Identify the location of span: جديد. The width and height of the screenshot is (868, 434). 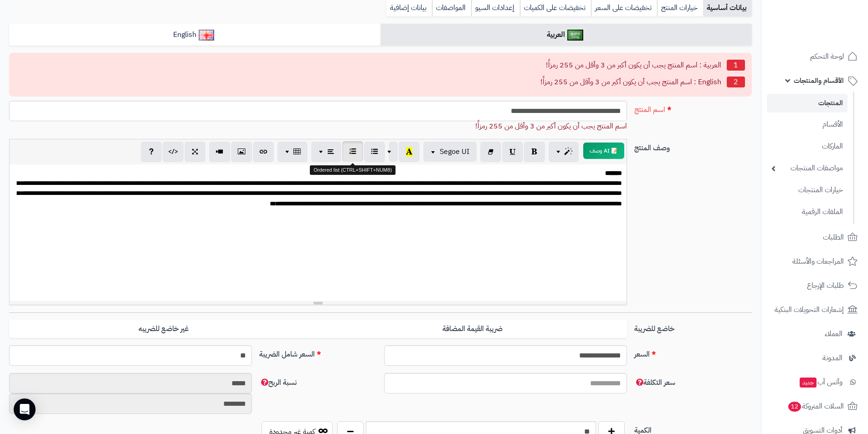
(808, 383).